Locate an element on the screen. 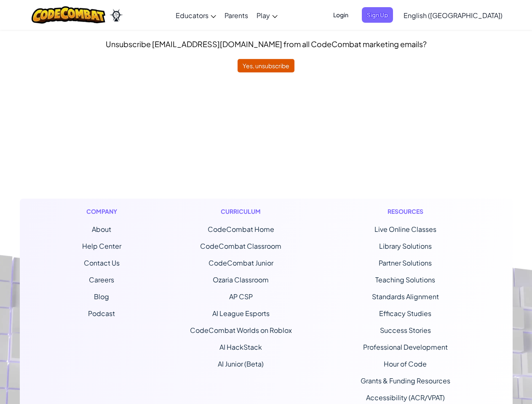 The width and height of the screenshot is (532, 404). a: AI HackStack is located at coordinates (241, 347).